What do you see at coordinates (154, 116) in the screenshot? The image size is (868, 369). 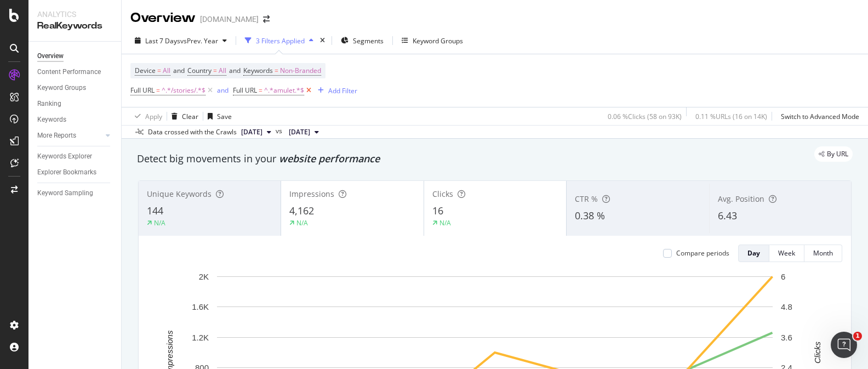 I see `div: Apply` at bounding box center [154, 116].